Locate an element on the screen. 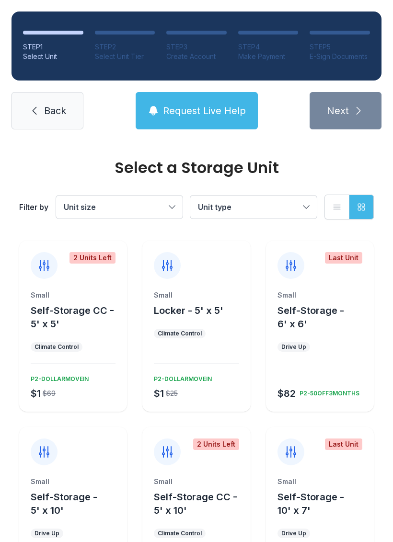  span: Back is located at coordinates (55, 111).